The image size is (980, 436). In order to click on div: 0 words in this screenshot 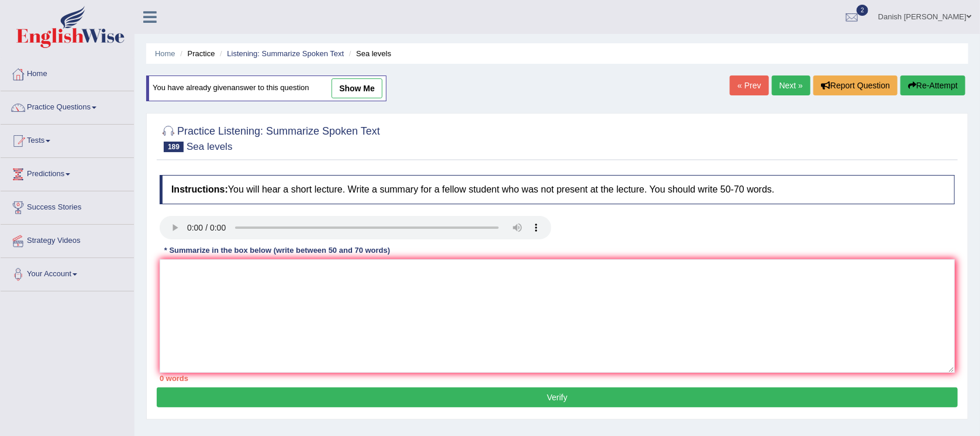, I will do `click(557, 378)`.